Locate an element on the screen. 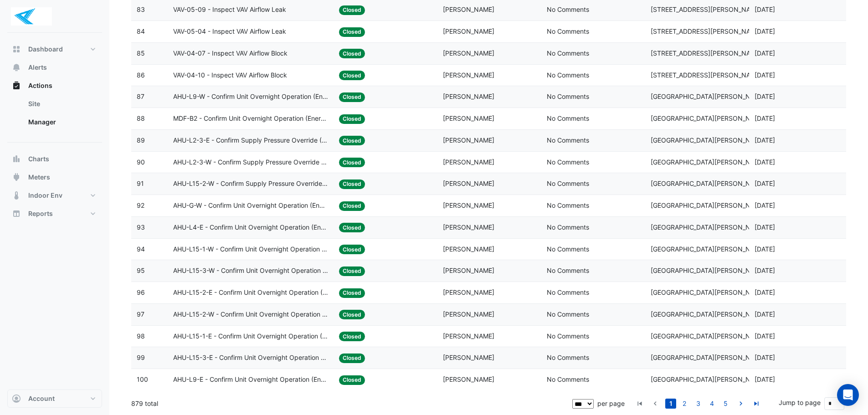 The width and height of the screenshot is (868, 415). label: Jump to page is located at coordinates (800, 403).